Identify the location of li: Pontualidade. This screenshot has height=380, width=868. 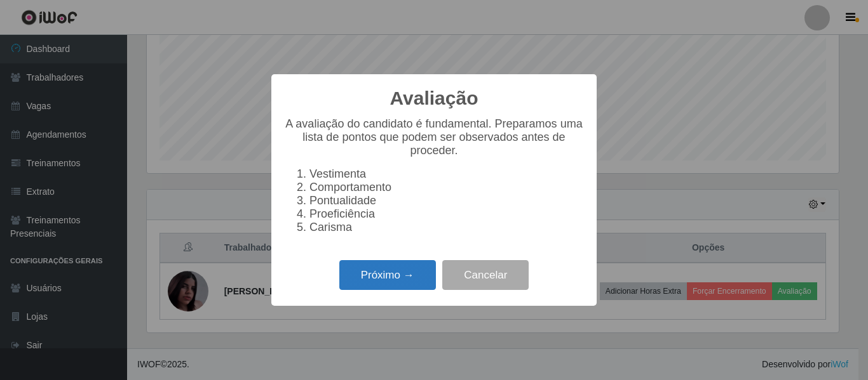
(447, 201).